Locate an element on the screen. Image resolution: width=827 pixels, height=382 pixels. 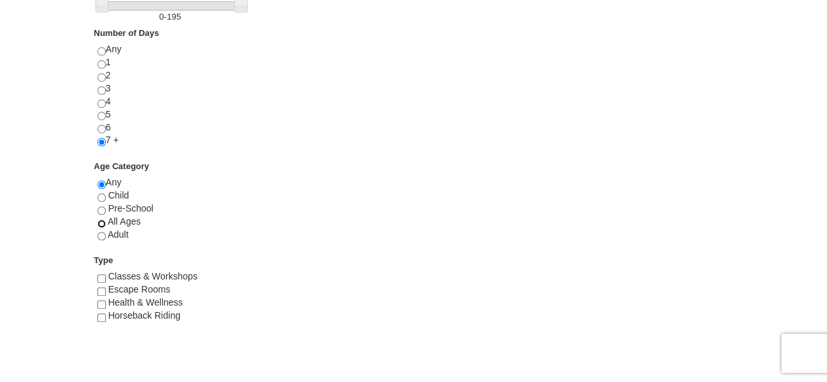
span: 0 is located at coordinates (161, 16).